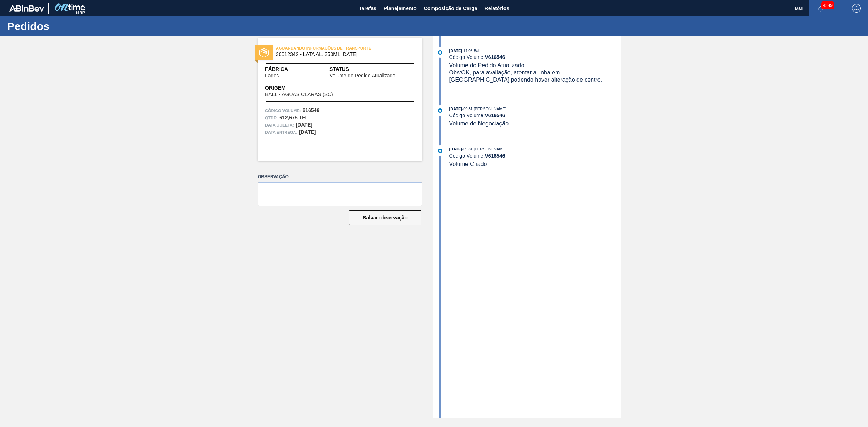  I want to click on span: Tarefas, so click(367, 9).